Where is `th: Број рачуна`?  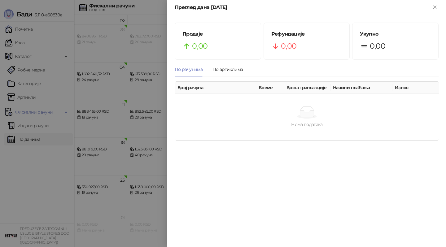 th: Број рачуна is located at coordinates (216, 88).